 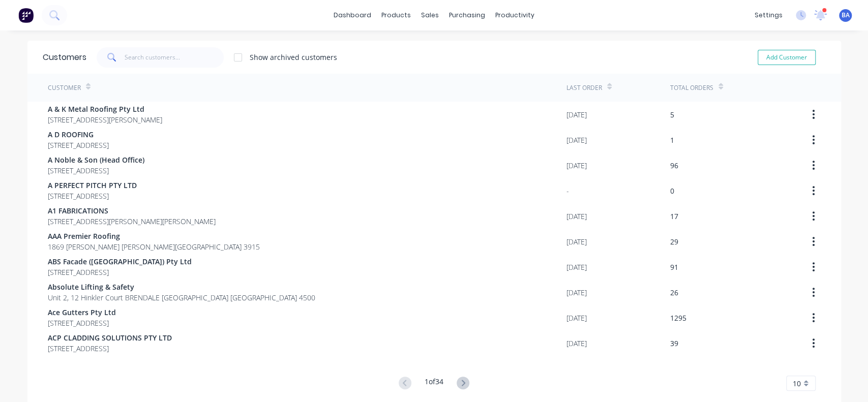 I want to click on input: Search customers..., so click(x=174, y=57).